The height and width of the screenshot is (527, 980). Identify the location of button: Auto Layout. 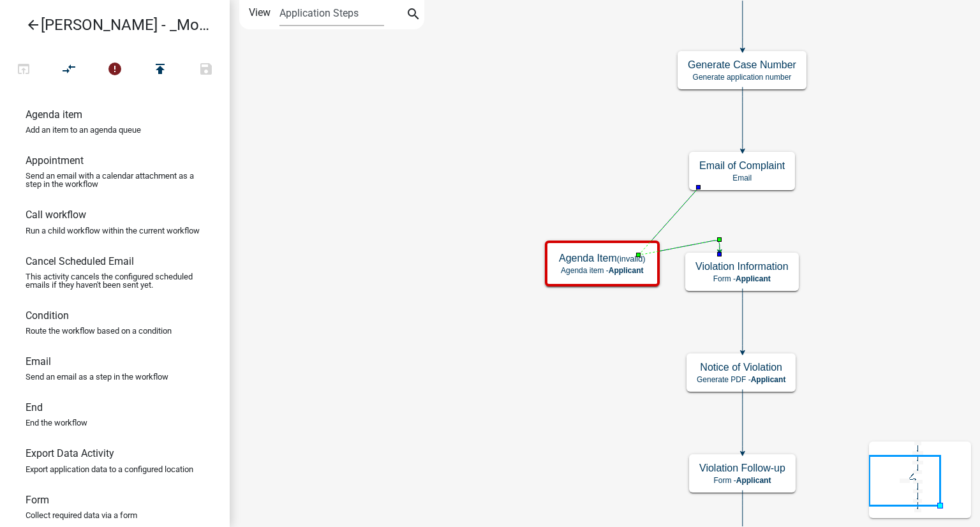
(69, 69).